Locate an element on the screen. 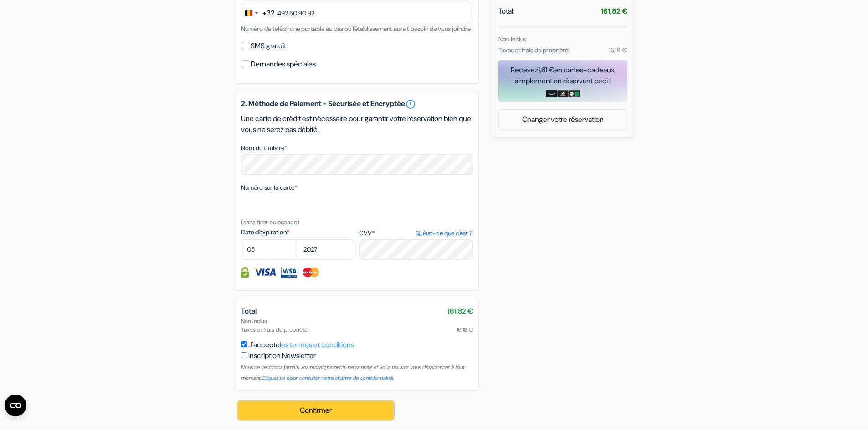 The width and height of the screenshot is (868, 430). small: Taxes et frais de propriété: is located at coordinates (534, 50).